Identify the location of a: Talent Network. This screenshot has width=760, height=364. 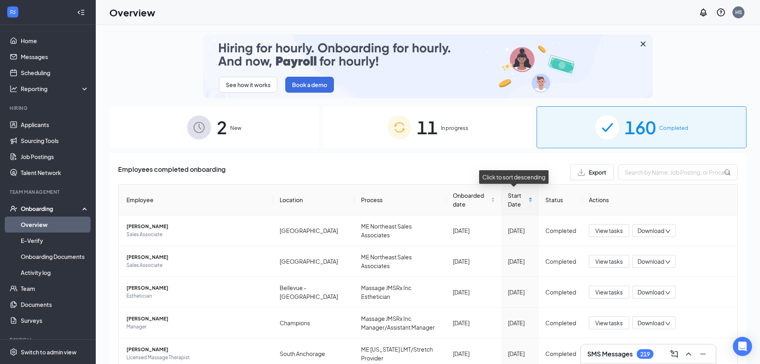
(55, 172).